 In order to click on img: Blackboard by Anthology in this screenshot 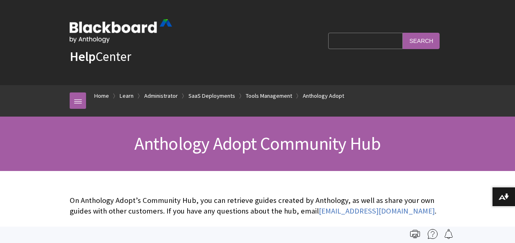, I will do `click(121, 31)`.